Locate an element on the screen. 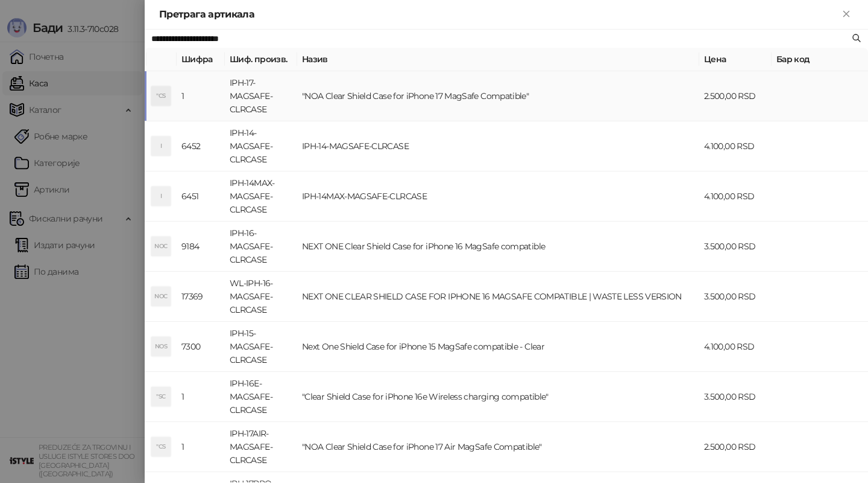 The width and height of the screenshot is (868, 483). td: IPH-17-MAGSAFE-CLRCASE is located at coordinates (261, 96).